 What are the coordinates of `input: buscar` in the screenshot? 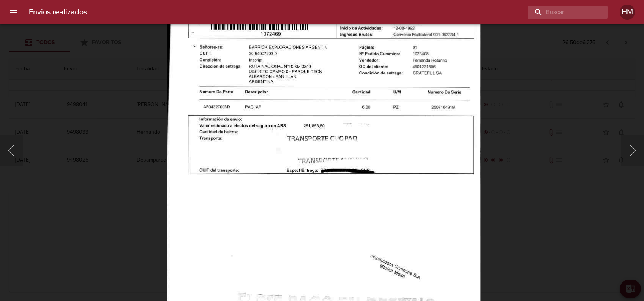 It's located at (561, 12).